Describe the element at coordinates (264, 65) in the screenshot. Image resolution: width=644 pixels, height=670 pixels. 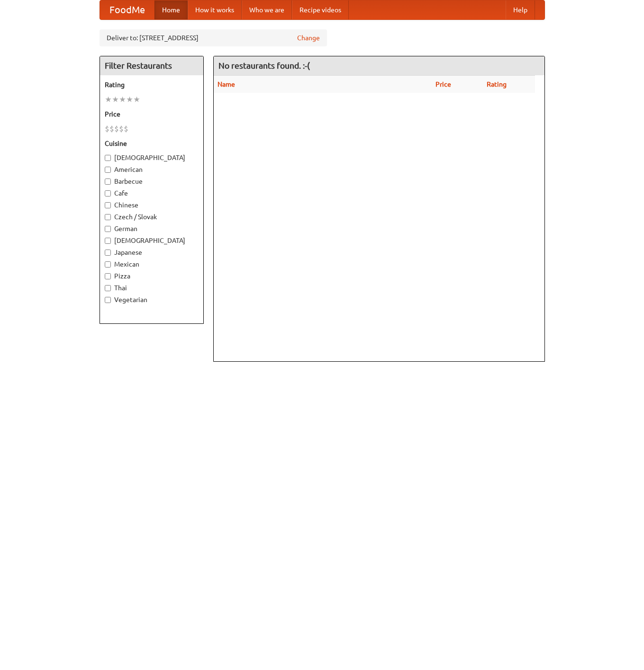
I see `ng-pluralize: No restaurants found. :-(` at that location.